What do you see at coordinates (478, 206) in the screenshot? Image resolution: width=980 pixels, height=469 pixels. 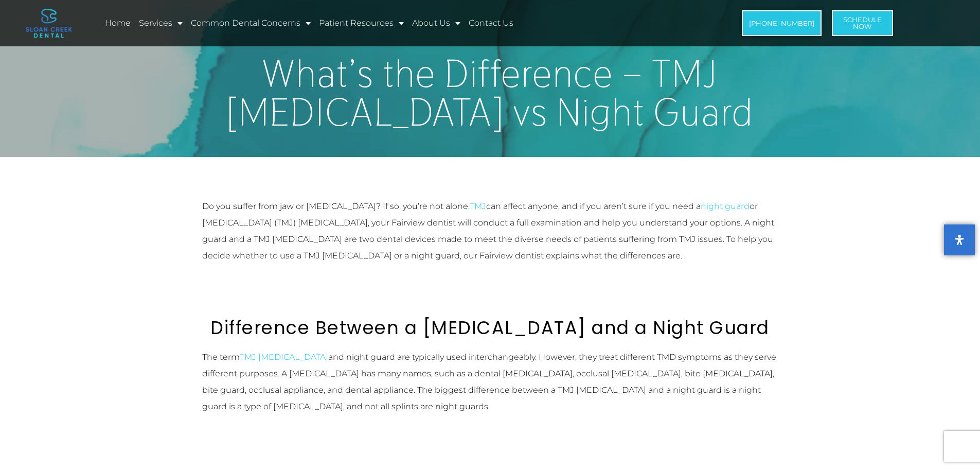 I see `span: TMJ` at bounding box center [478, 206].